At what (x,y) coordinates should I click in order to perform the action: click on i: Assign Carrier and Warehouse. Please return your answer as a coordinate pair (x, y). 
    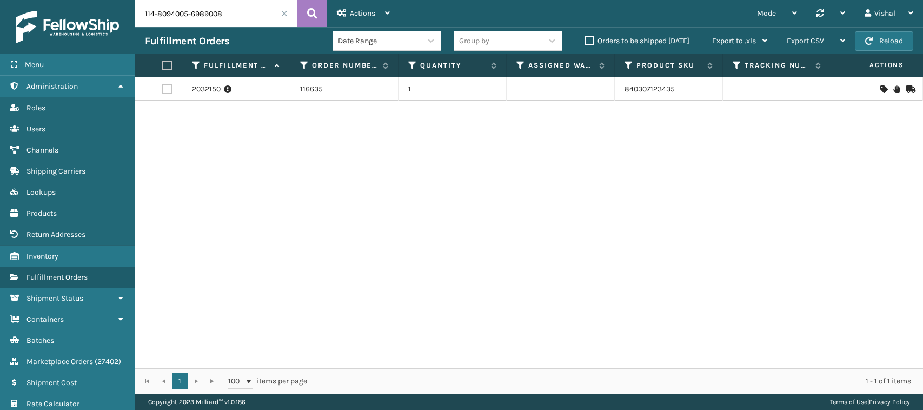
    Looking at the image, I should click on (884, 89).